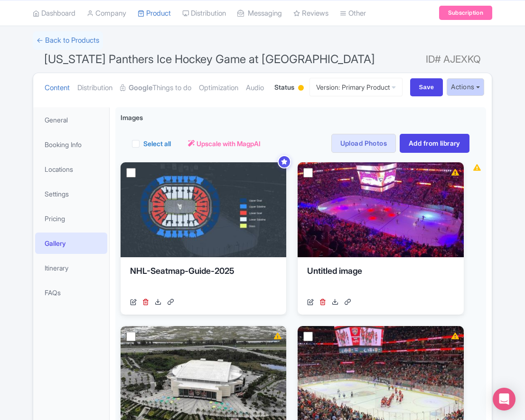 This screenshot has width=525, height=420. What do you see at coordinates (71, 169) in the screenshot?
I see `a: Locations` at bounding box center [71, 169].